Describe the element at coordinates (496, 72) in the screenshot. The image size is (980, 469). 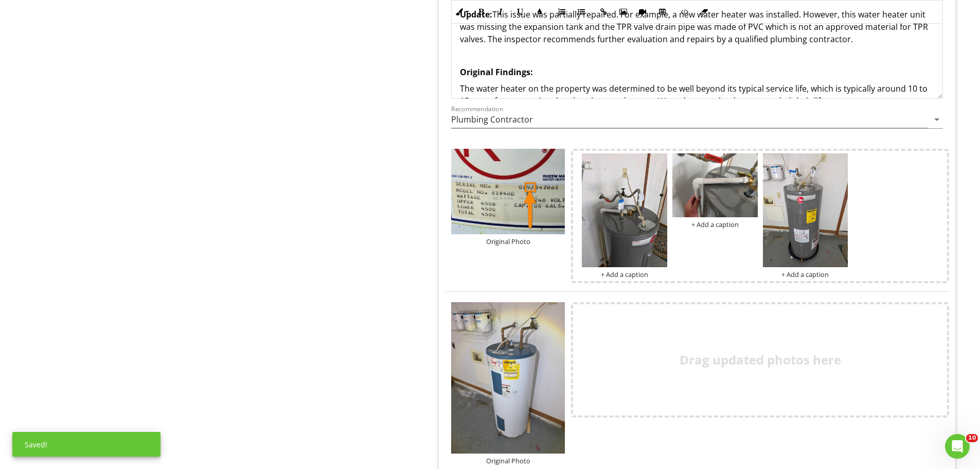
I see `strong: Original Findings:` at that location.